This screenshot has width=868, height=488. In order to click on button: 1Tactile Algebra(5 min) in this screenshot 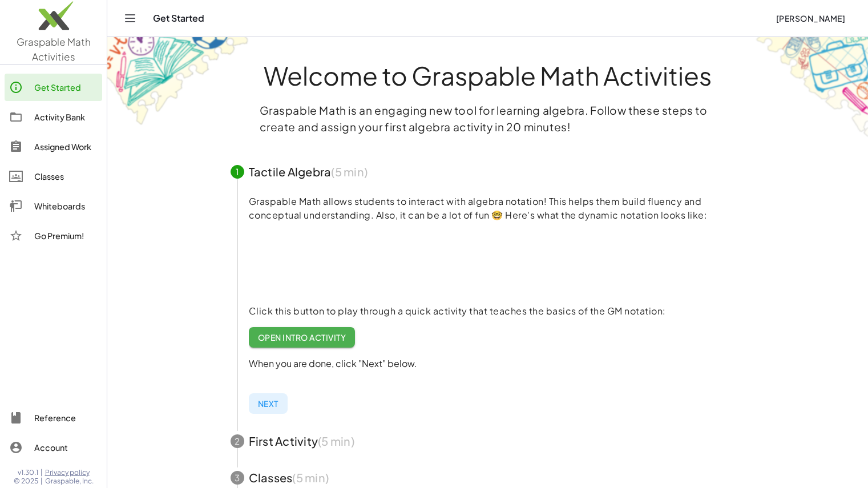, I will do `click(488, 172)`.